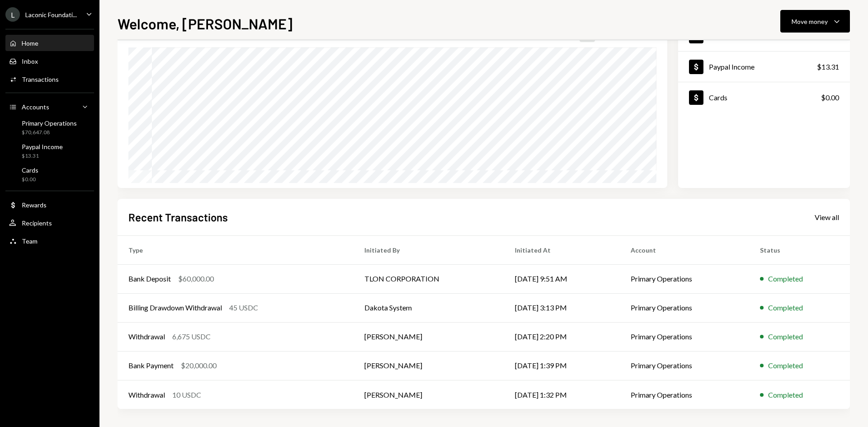 This screenshot has width=868, height=427. Describe the element at coordinates (49, 79) in the screenshot. I see `a: Transactions` at that location.